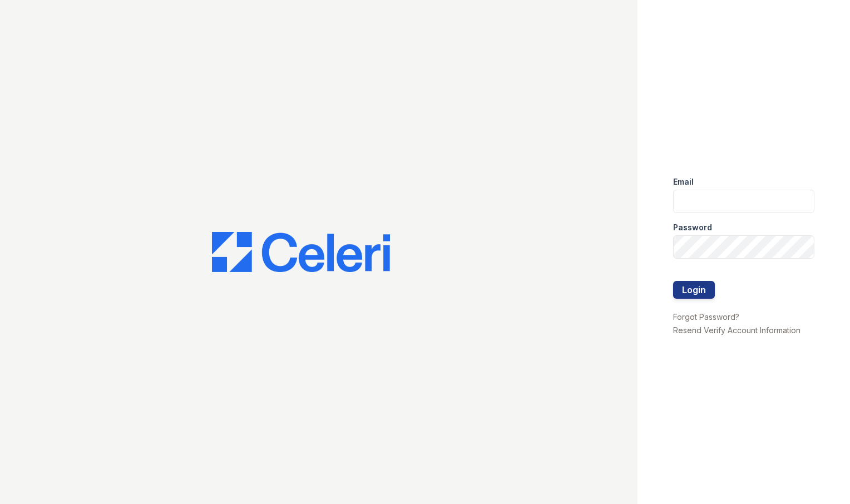  Describe the element at coordinates (683, 182) in the screenshot. I see `label: Email` at that location.